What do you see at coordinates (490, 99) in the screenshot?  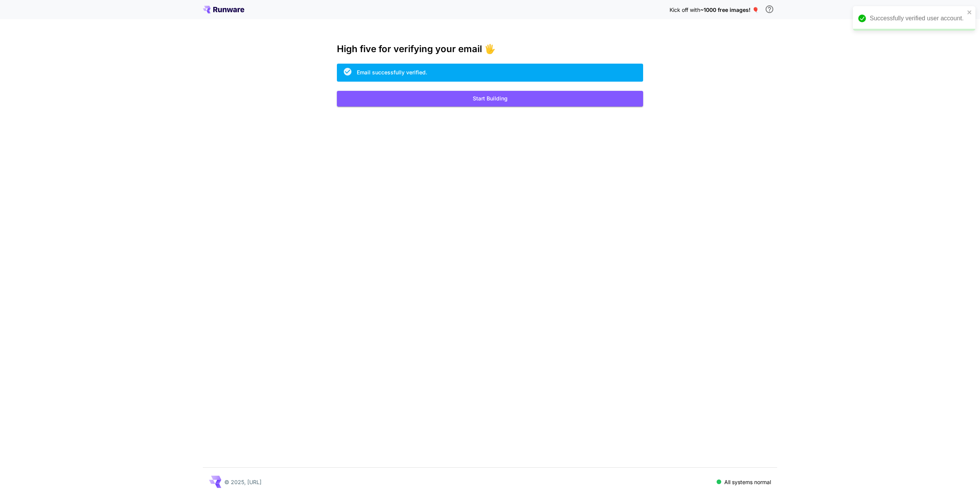 I see `button: Start Building` at bounding box center [490, 99].